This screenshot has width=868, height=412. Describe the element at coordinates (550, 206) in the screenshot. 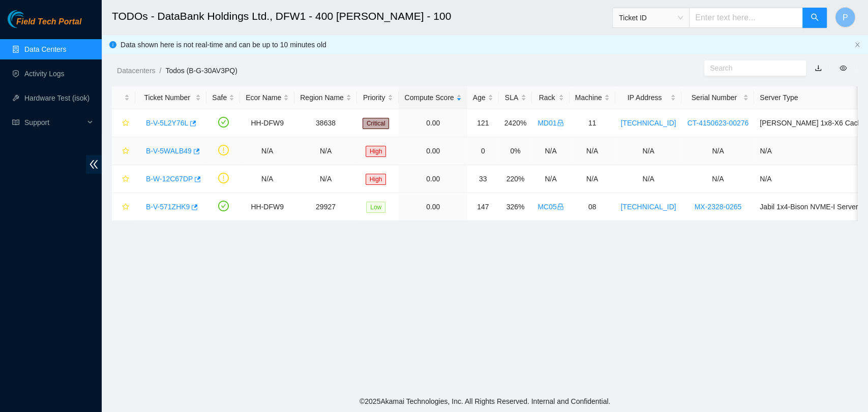

I see `a: MC05lock` at that location.